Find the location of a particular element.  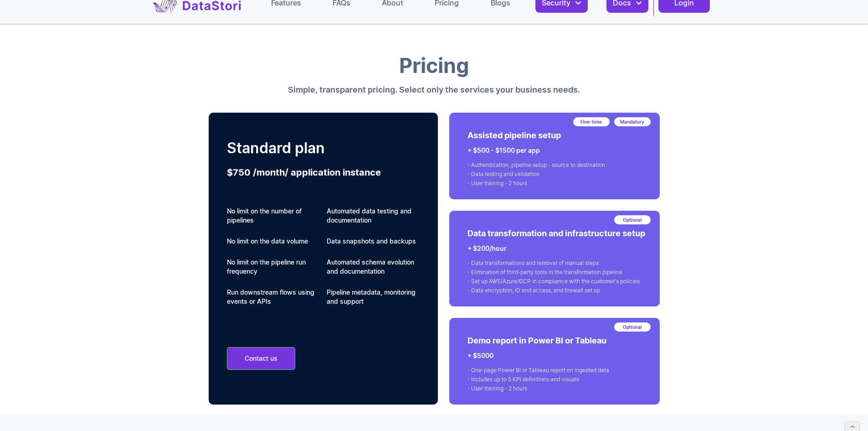

strong: Simple, transparent pricing. Select only the services your business needs. is located at coordinates (434, 89).